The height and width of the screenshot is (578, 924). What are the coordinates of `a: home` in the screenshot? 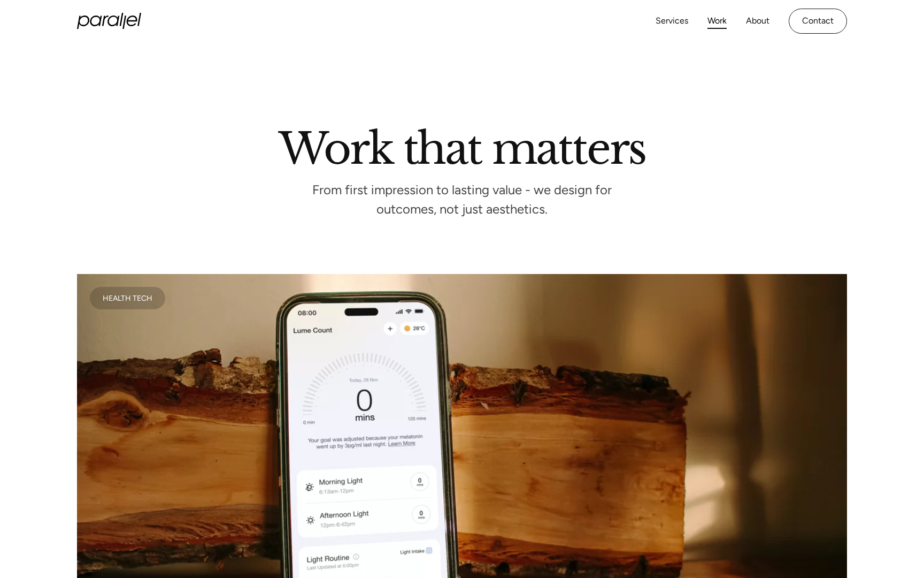 It's located at (109, 21).